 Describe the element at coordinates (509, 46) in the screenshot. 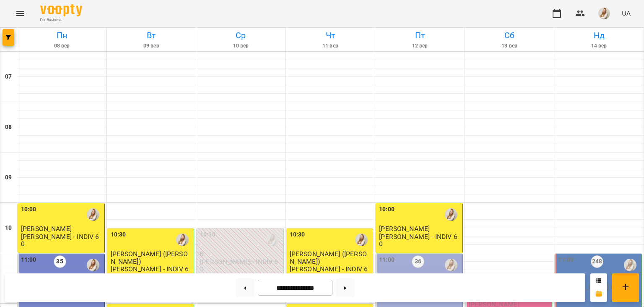

I see `h6: 13 вер` at that location.